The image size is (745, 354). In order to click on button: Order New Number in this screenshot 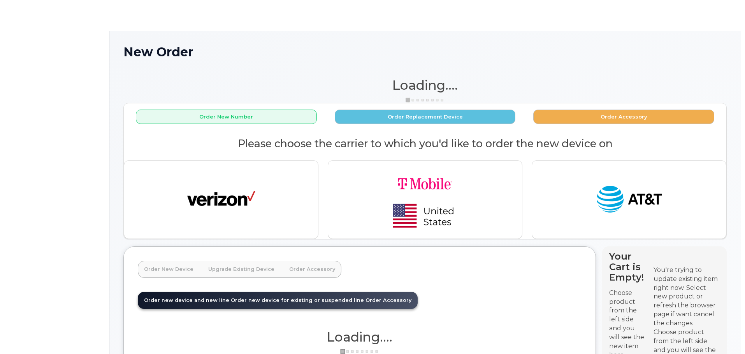, I will do `click(226, 117)`.